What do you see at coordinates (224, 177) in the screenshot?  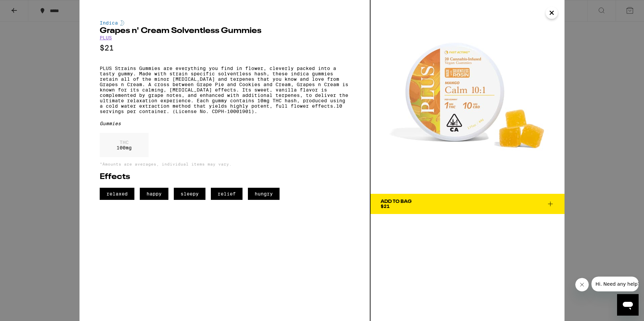 I see `h2: Effects` at bounding box center [224, 177].